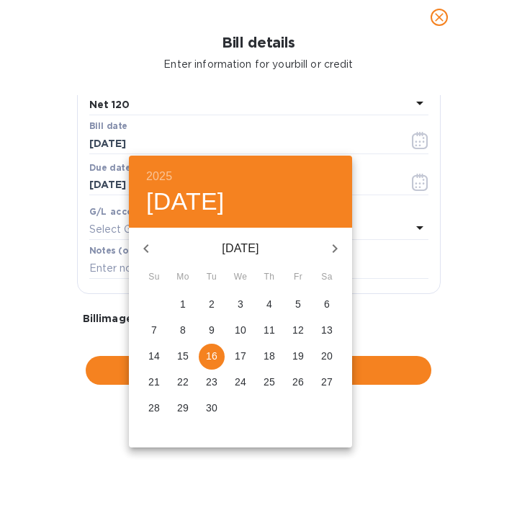 The image size is (517, 526). Describe the element at coordinates (327, 356) in the screenshot. I see `button: 20` at that location.